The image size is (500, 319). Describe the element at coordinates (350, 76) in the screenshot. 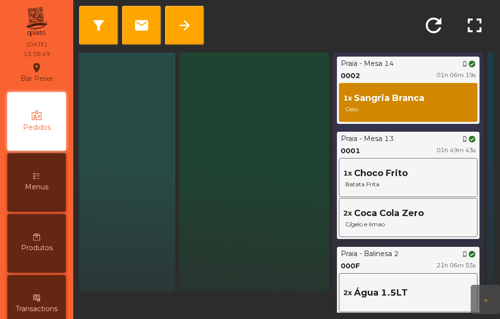

I see `div: 0002` at that location.